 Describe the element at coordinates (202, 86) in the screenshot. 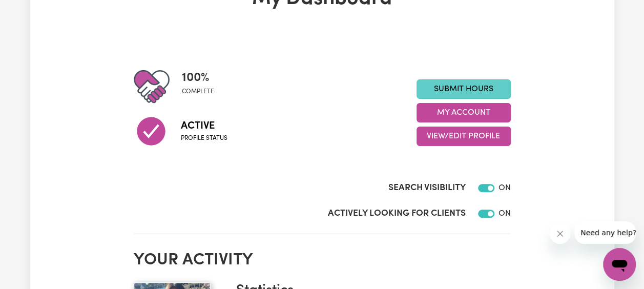

I see `div: Profile completeness: 100%` at that location.